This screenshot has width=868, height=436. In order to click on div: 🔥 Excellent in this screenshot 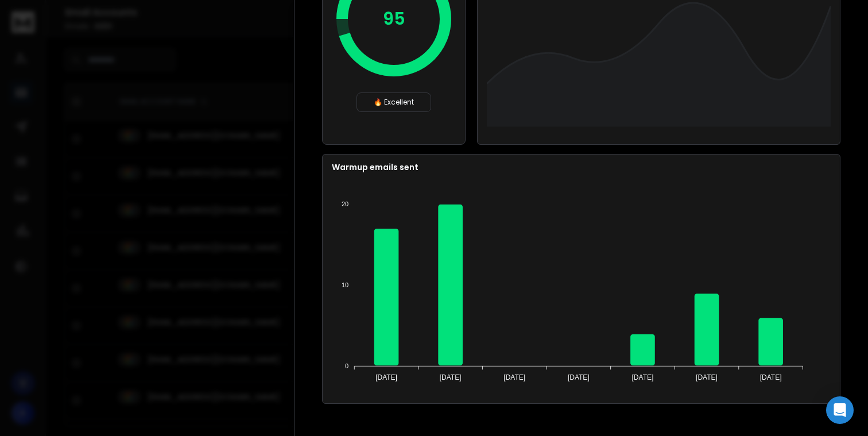, I will do `click(394, 102)`.